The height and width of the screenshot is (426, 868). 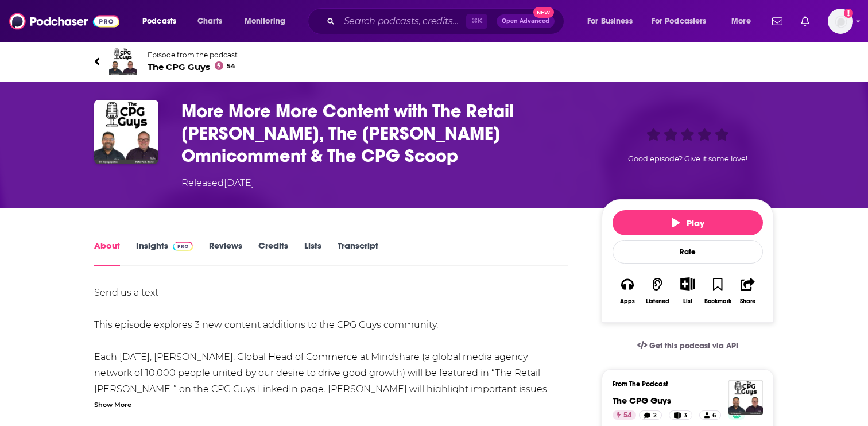 What do you see at coordinates (688, 158) in the screenshot?
I see `span: Good episode? Give it some love!` at bounding box center [688, 158].